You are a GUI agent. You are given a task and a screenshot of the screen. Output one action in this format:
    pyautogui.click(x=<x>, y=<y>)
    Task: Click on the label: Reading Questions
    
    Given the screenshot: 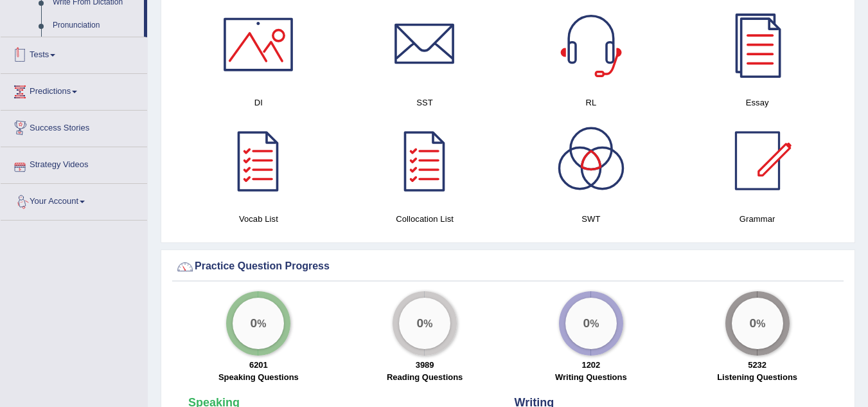 What is the action you would take?
    pyautogui.click(x=425, y=377)
    